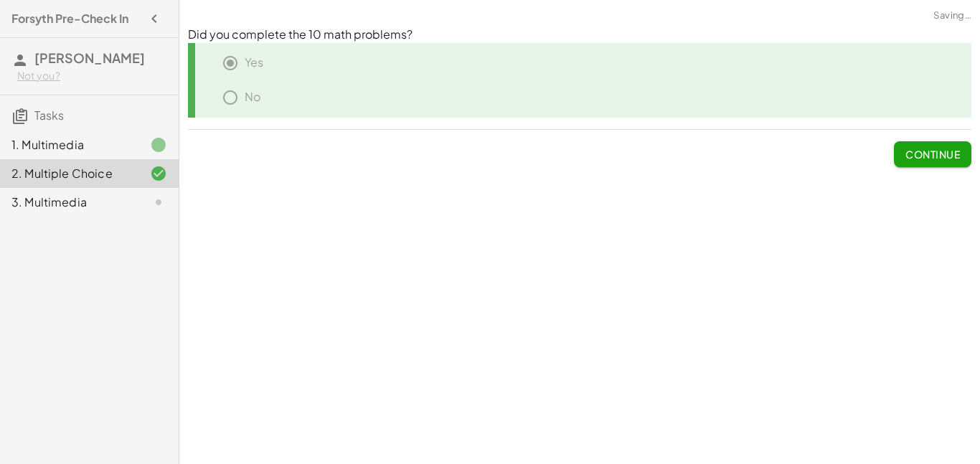 The image size is (980, 464). What do you see at coordinates (933, 154) in the screenshot?
I see `button: Continue` at bounding box center [933, 154].